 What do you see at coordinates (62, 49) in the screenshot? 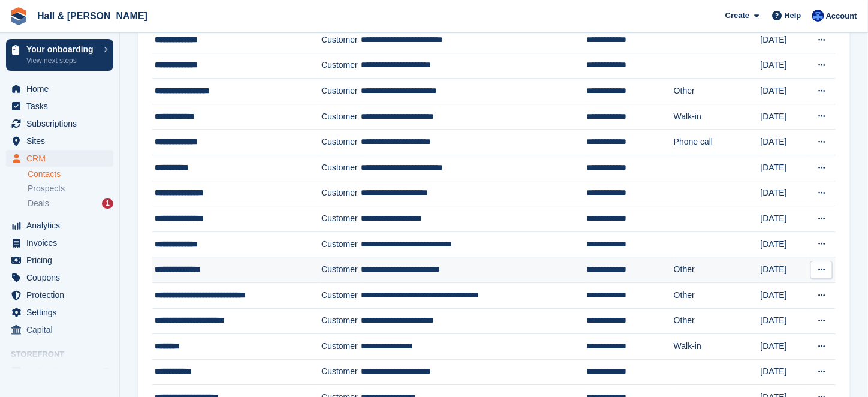
I see `p: Your onboarding` at bounding box center [62, 49].